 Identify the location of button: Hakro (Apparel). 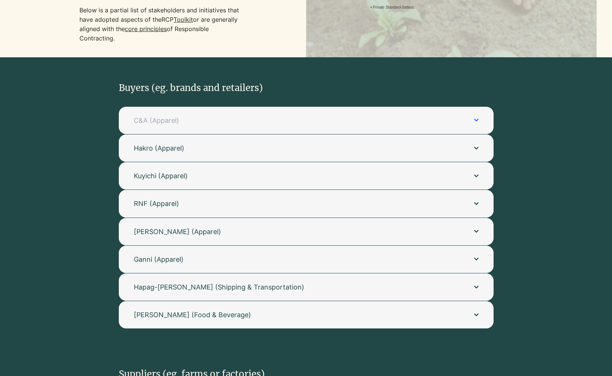
(306, 148).